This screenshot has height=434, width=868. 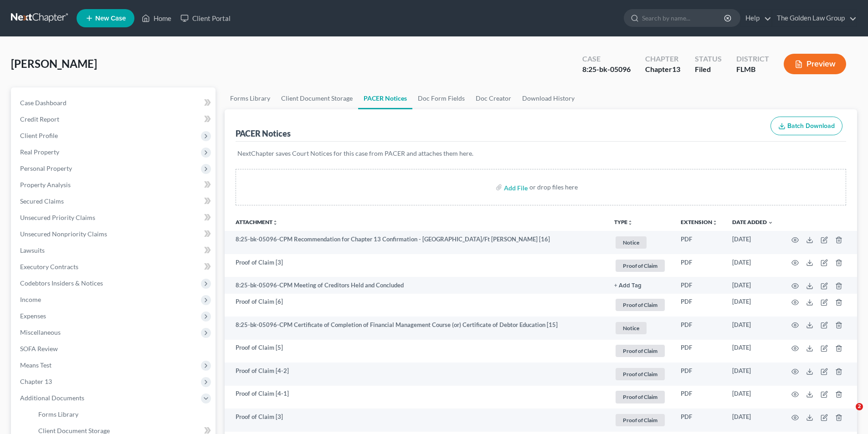 What do you see at coordinates (753, 69) in the screenshot?
I see `div: FLMB` at bounding box center [753, 69].